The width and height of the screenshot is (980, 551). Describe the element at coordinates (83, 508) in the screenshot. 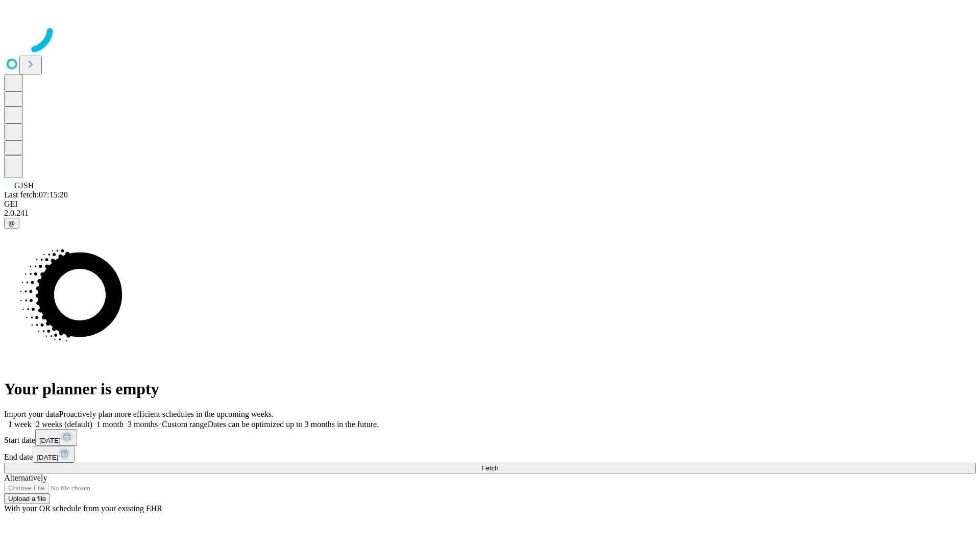

I see `span: With your OR schedule from your existing EHR` at that location.